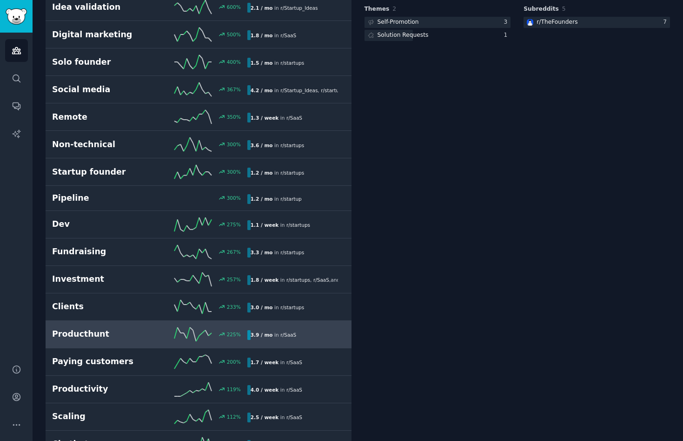 This screenshot has height=441, width=683. What do you see at coordinates (507, 22) in the screenshot?
I see `div: 3` at bounding box center [507, 22].